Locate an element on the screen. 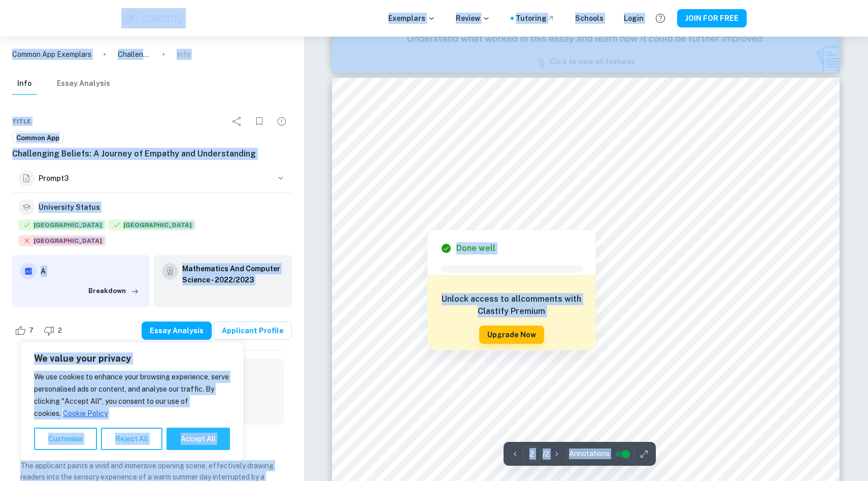  p: We use cookies to enhance your browsing experience, serve personalised ads or content, and analys... is located at coordinates (132, 395).